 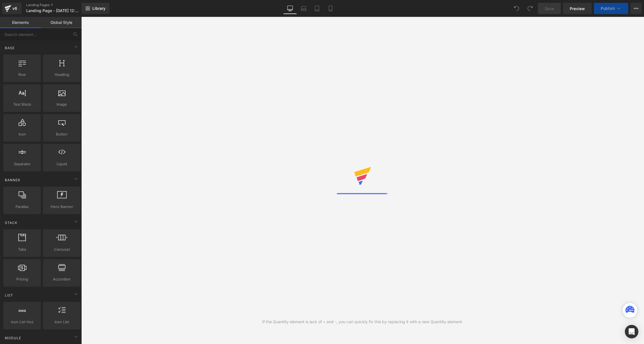 I want to click on a: Tablet, so click(x=318, y=8).